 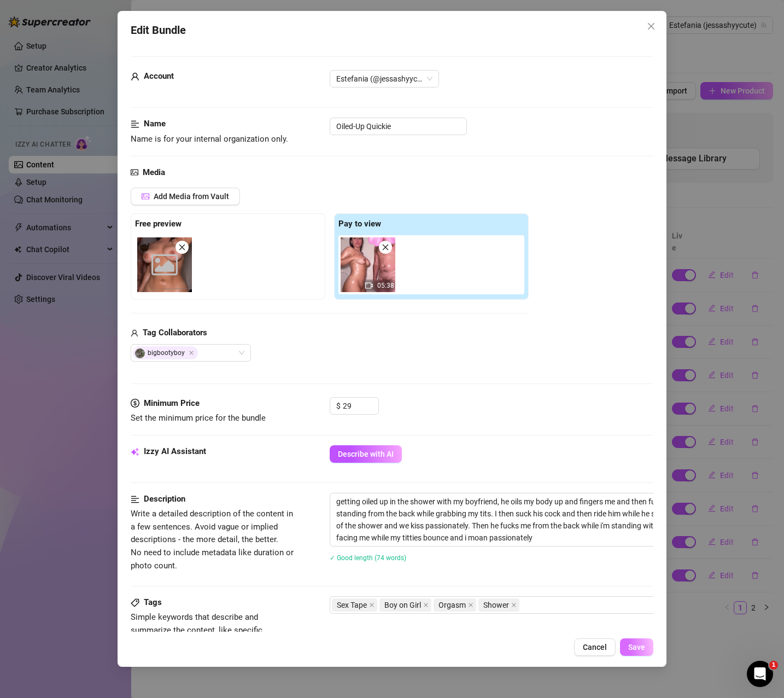 What do you see at coordinates (196, 629) in the screenshot?
I see `span: Simple keywords that describe and summarize the content, like specific fetishes, positions, categ...` at bounding box center [196, 629].